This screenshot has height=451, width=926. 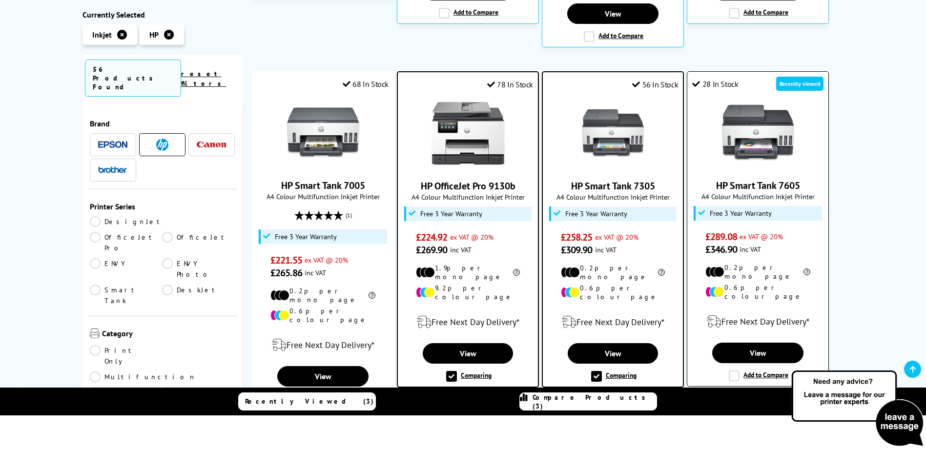 I want to click on a: ENVY Photo, so click(x=198, y=269).